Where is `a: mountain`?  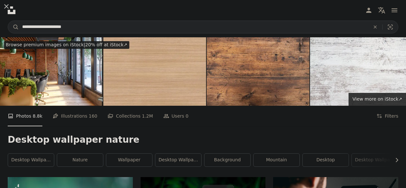 a: mountain is located at coordinates (276, 160).